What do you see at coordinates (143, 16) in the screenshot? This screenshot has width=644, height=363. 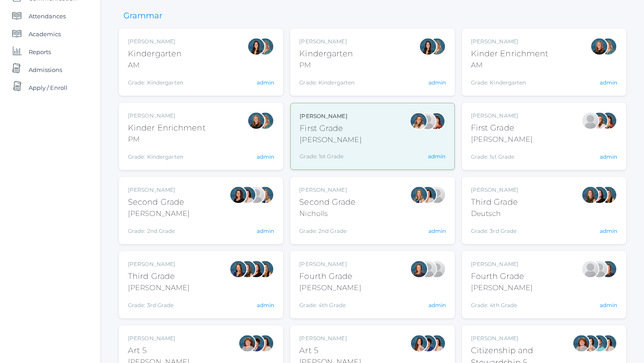 I see `h3: Grammar` at bounding box center [143, 16].